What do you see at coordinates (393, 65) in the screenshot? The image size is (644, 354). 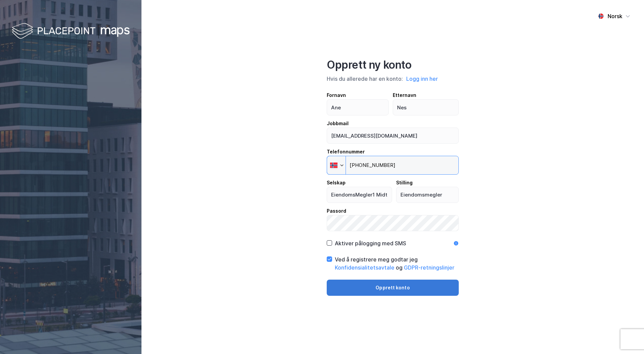 I see `div: Opprett ny konto` at bounding box center [393, 65].